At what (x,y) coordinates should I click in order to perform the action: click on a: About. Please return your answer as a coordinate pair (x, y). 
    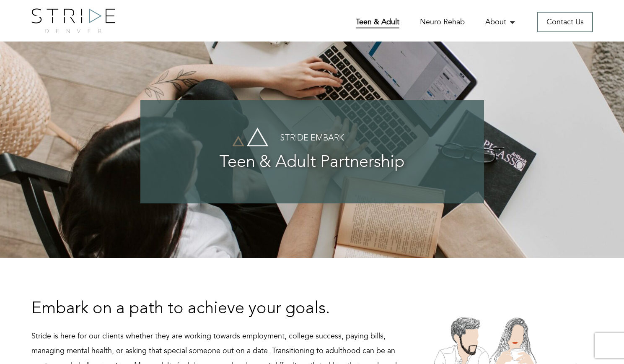
    Looking at the image, I should click on (501, 22).